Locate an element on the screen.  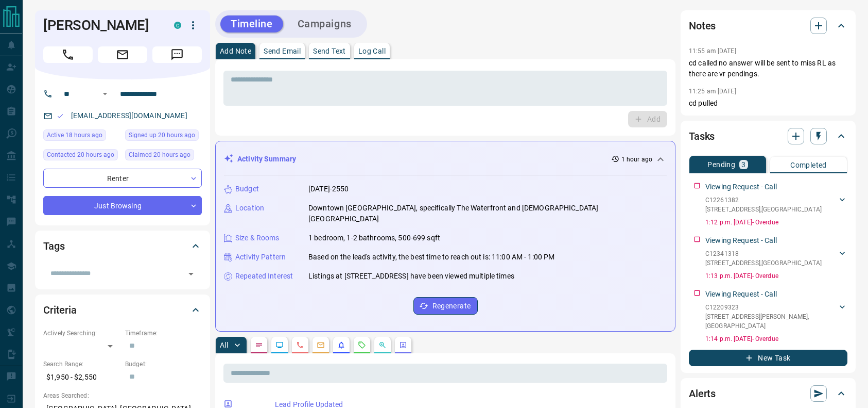
p: Based on the lead's activity, the best time to reach out is: 11:00 AM - 1:00 PM is located at coordinates (432, 257).